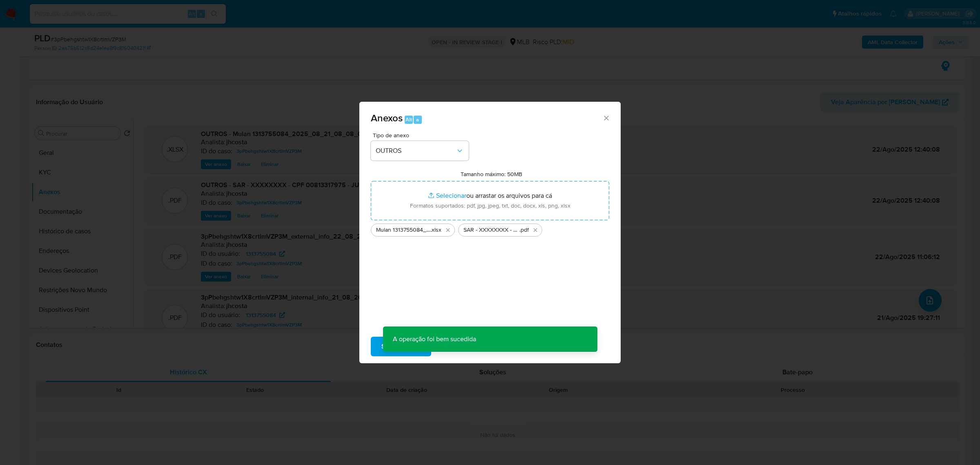  I want to click on button: Excluir SAR - XXXXXXXX - CPF 00813317975 - JUCILENE LAND MICHAELSEN (1).pdf, so click(535, 230).